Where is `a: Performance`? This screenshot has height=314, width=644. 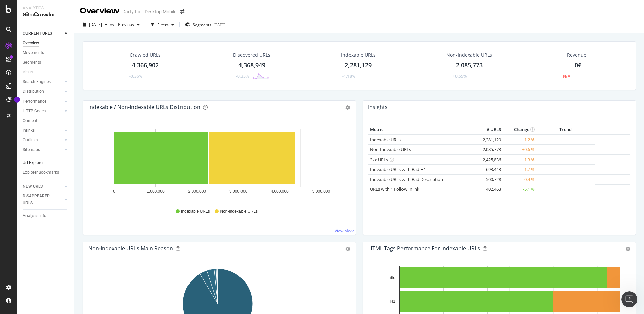
a: Performance is located at coordinates (43, 101).